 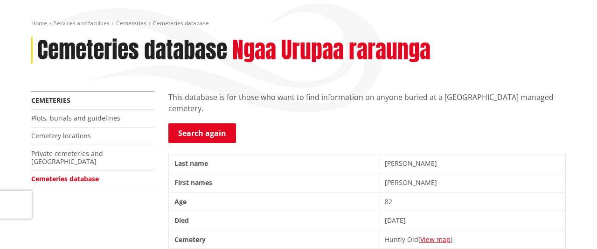 I want to click on nav: breadcrumb, so click(x=299, y=23).